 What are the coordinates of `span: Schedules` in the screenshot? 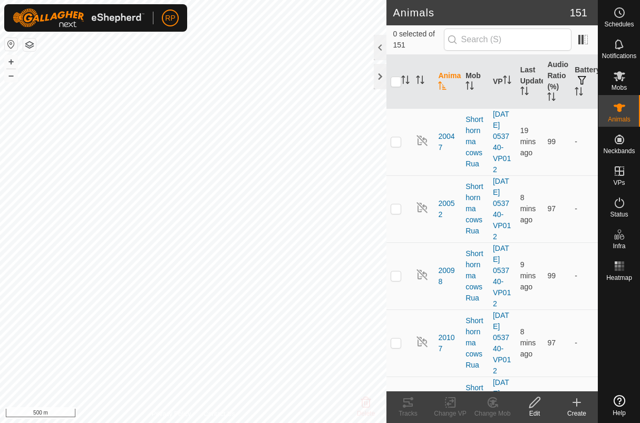 It's located at (619, 24).